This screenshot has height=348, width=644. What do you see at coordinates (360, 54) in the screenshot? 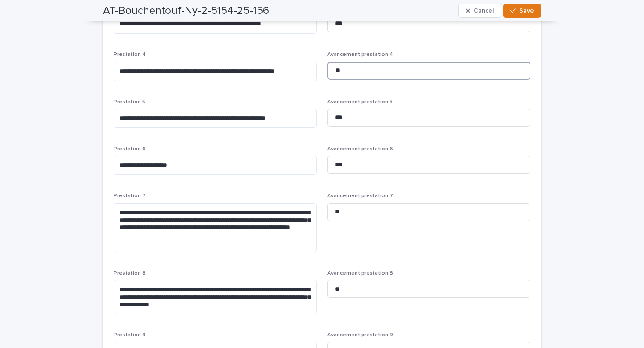
I see `span: Avancement prestation 4` at bounding box center [360, 54].